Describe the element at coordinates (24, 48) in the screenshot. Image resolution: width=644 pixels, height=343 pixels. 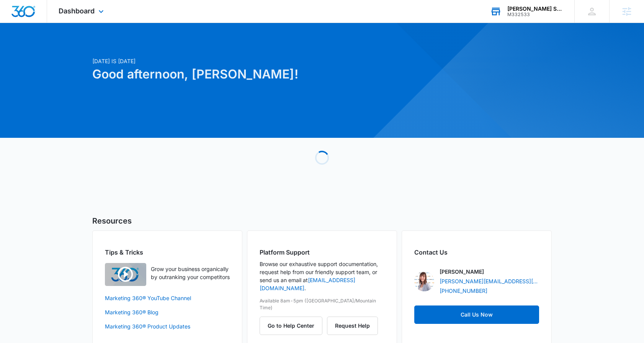
I see `img: tab_domain_overview_orange.svg` at that location.